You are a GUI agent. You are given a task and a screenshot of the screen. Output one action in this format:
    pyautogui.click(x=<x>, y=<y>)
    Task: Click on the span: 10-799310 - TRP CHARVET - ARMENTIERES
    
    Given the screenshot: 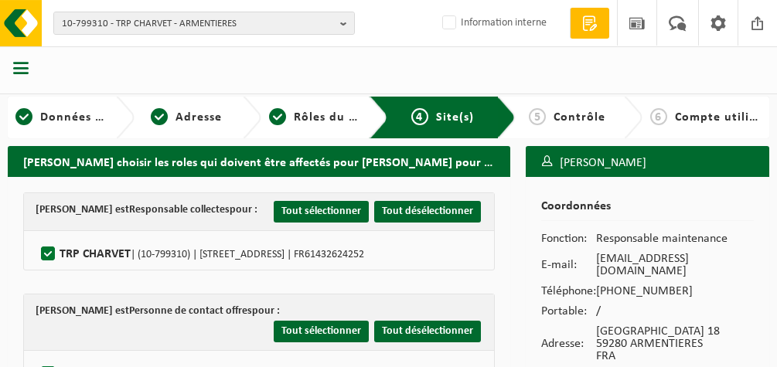 What is the action you would take?
    pyautogui.click(x=198, y=24)
    